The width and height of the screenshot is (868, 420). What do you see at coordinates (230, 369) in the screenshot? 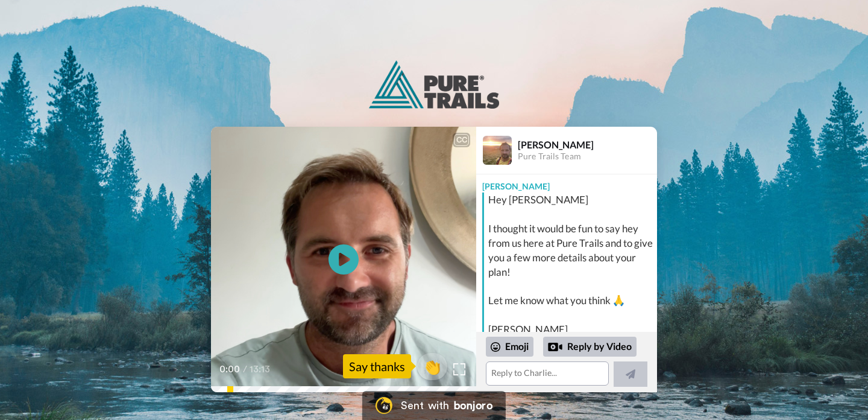
I see `span: 0:00` at bounding box center [230, 369].